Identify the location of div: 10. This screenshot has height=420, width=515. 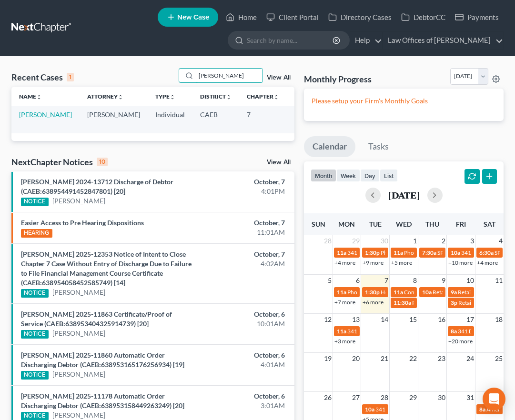
(102, 162).